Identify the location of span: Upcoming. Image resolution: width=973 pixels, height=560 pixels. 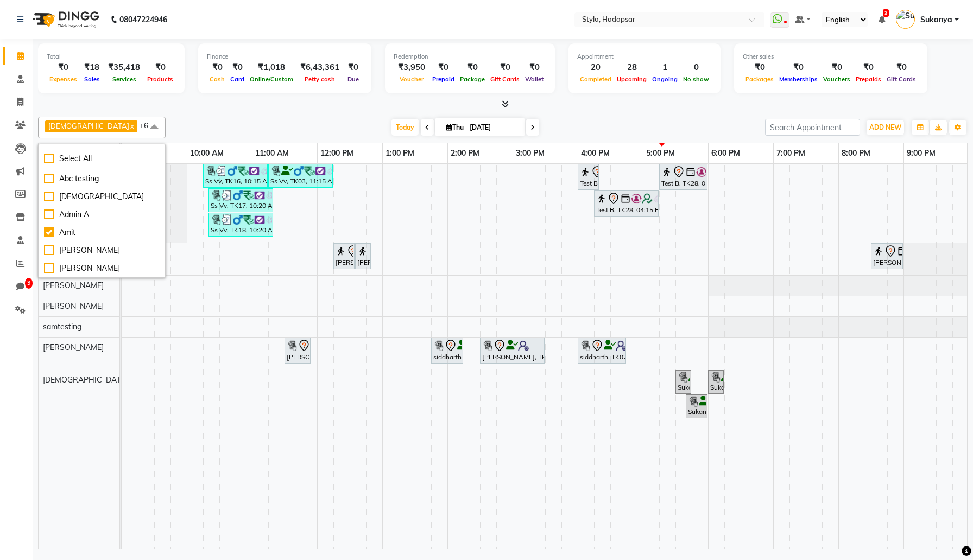
(631, 79).